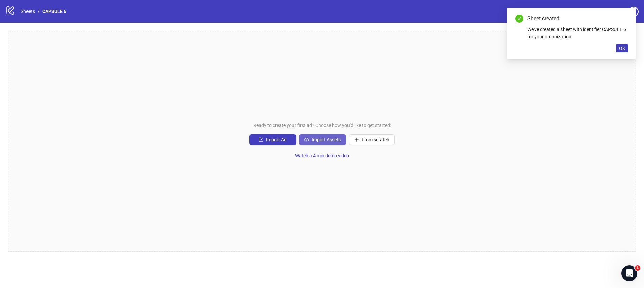 This screenshot has height=288, width=644. Describe the element at coordinates (28, 12) in the screenshot. I see `a: Sheets` at that location.